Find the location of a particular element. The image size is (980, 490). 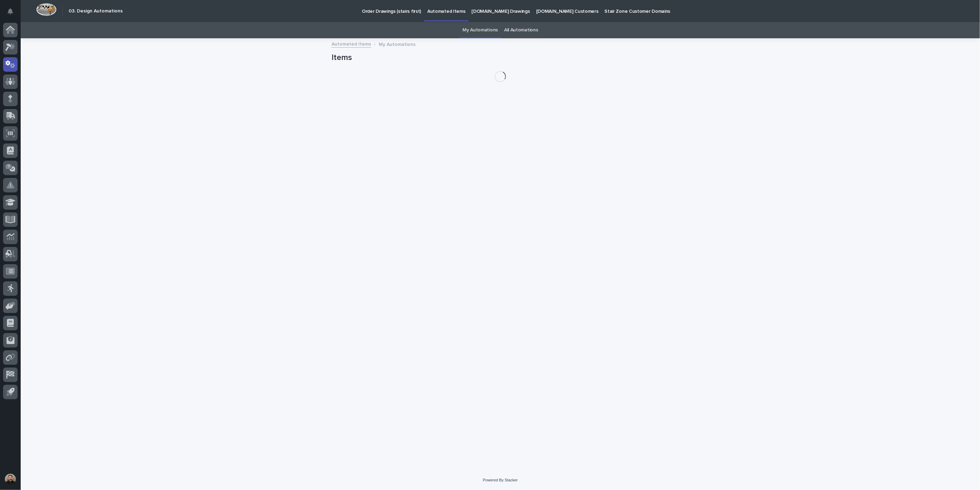

a: All Automations is located at coordinates (521, 30).